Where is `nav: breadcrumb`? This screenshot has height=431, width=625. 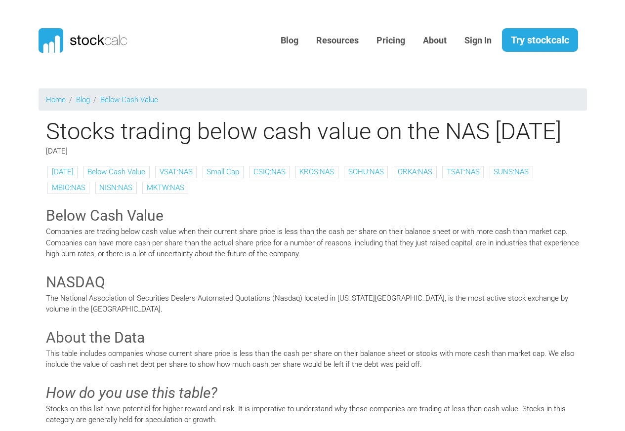
nav: breadcrumb is located at coordinates (313, 99).